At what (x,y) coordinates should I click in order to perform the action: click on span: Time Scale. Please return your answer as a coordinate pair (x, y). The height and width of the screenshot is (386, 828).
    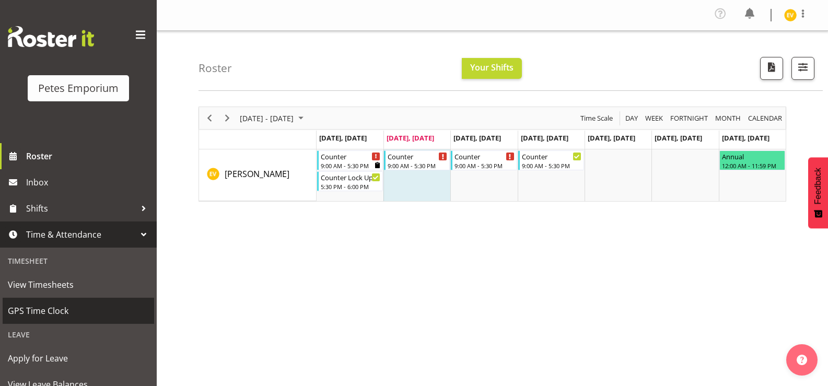
    Looking at the image, I should click on (597, 118).